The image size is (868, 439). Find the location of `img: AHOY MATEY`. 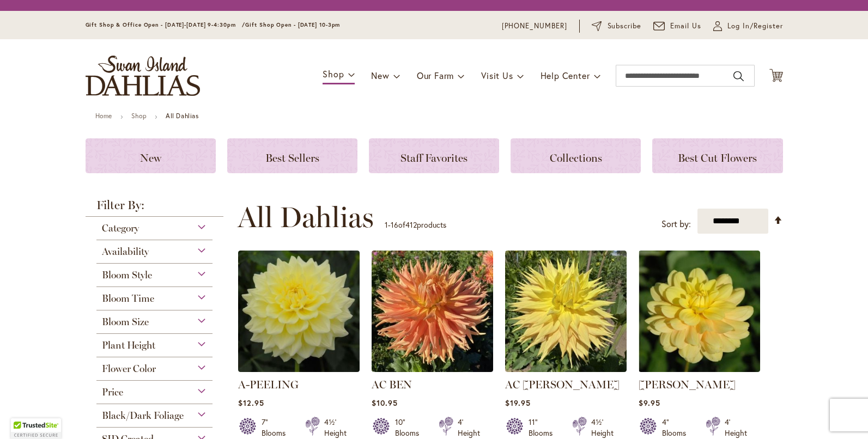

img: AHOY MATEY is located at coordinates (699, 311).